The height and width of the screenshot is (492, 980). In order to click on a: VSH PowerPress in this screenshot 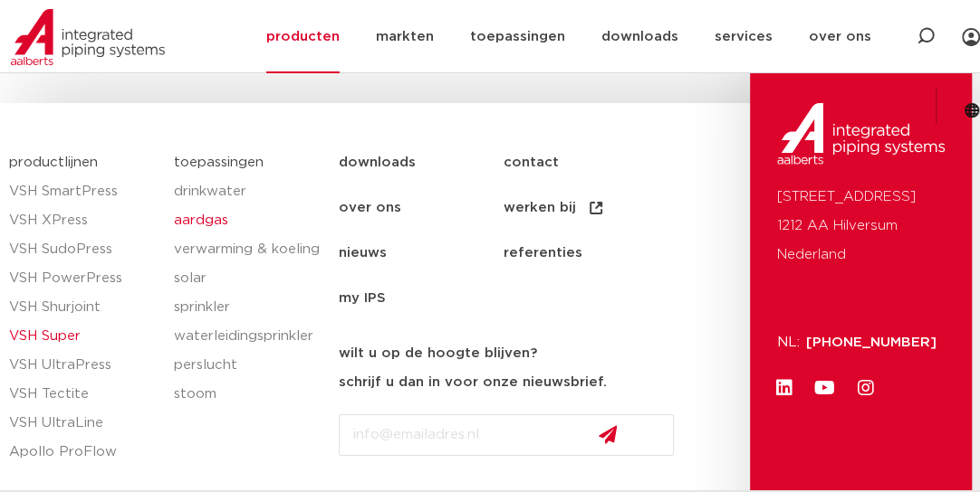, I will do `click(82, 278)`.